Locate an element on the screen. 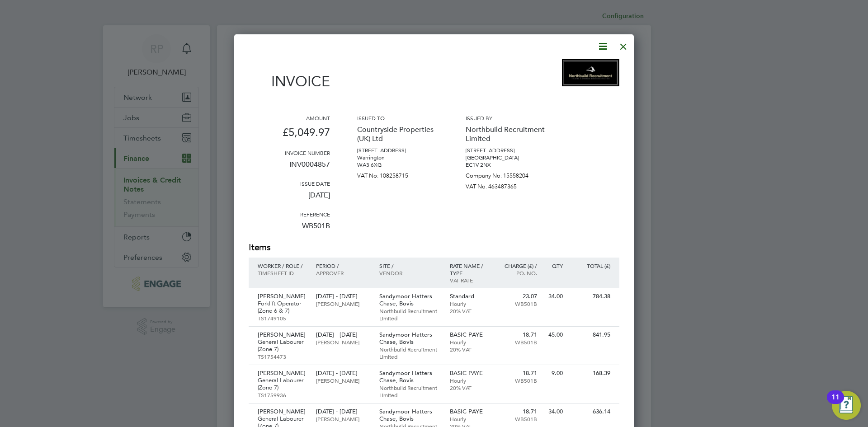 This screenshot has width=868, height=427. p: TS1749105 is located at coordinates (282, 318).